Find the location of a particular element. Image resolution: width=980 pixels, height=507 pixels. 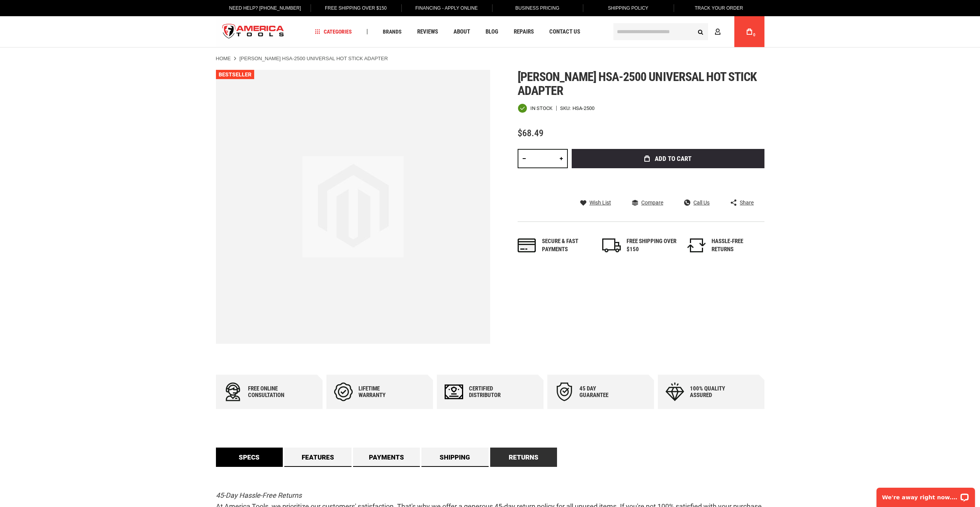

p: We're away right now. Please check back later! is located at coordinates (49, 14).